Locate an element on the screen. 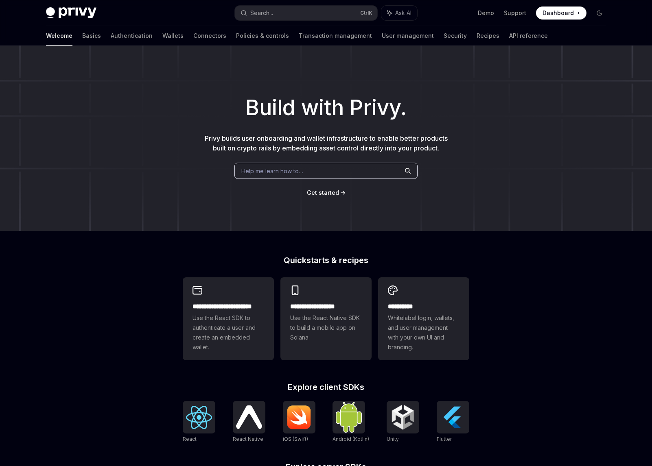  a: Welcome is located at coordinates (59, 36).